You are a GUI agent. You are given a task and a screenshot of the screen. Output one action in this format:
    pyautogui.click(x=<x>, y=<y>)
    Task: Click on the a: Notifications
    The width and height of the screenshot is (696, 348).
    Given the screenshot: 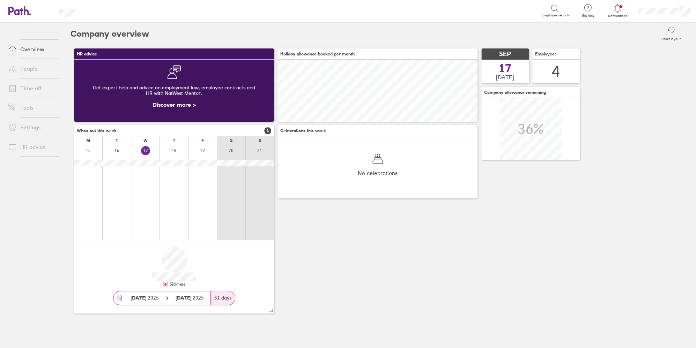 What is the action you would take?
    pyautogui.click(x=618, y=11)
    